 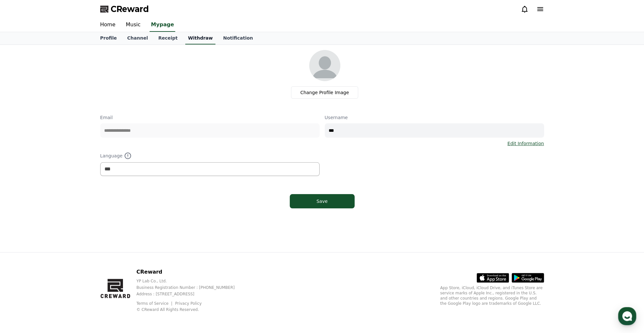 What do you see at coordinates (63, 214) in the screenshot?
I see `a: Messages` at bounding box center [63, 214].